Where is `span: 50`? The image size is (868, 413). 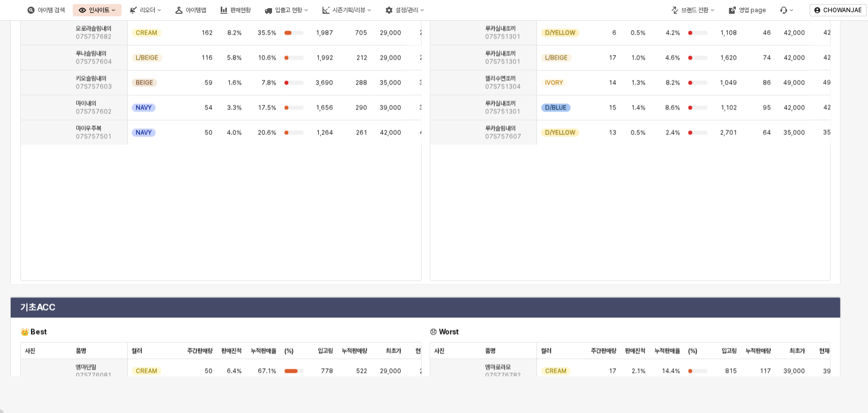
span: 50 is located at coordinates (209, 132).